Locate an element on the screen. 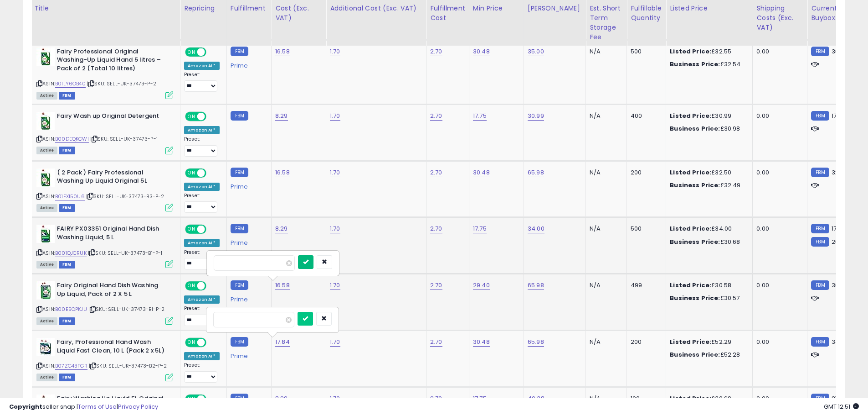  div: Additional Cost (Exc. VAT) is located at coordinates (376, 8).